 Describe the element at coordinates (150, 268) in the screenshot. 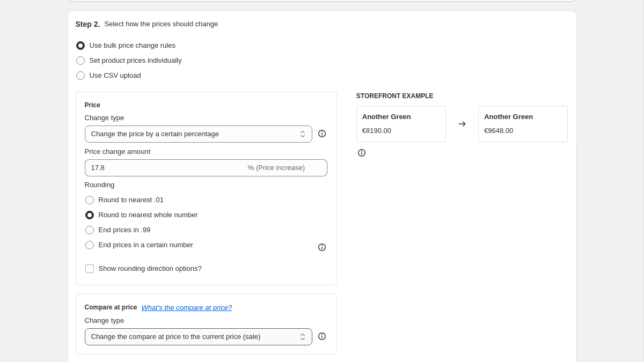

I see `span: Show rounding direction options?` at that location.